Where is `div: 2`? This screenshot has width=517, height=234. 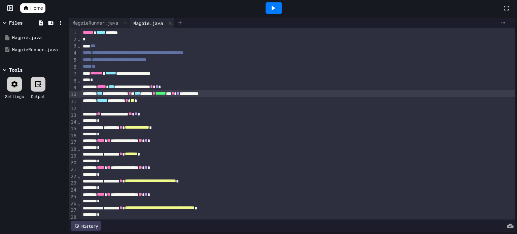 div: 2 is located at coordinates (73, 40).